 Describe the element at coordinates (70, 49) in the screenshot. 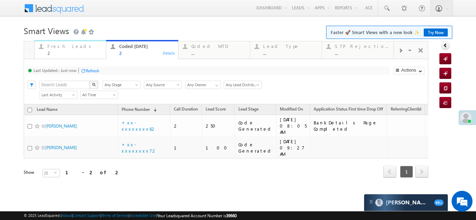

I see `a: Fresh Leads2` at that location.